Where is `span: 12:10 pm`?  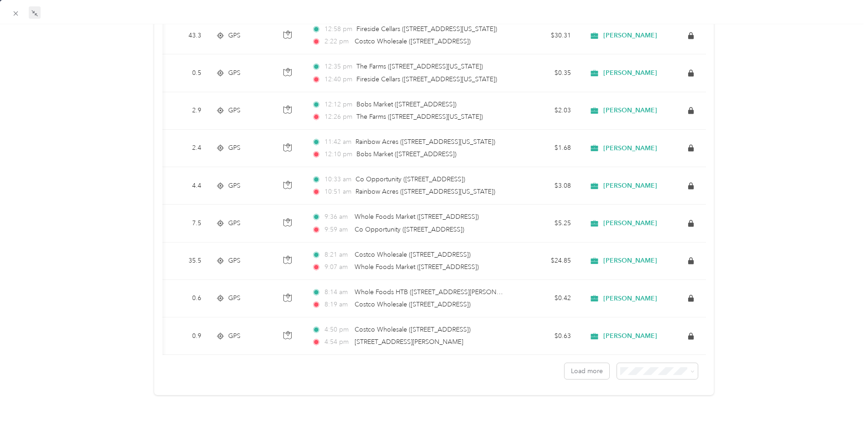 span: 12:10 pm is located at coordinates (338, 154).